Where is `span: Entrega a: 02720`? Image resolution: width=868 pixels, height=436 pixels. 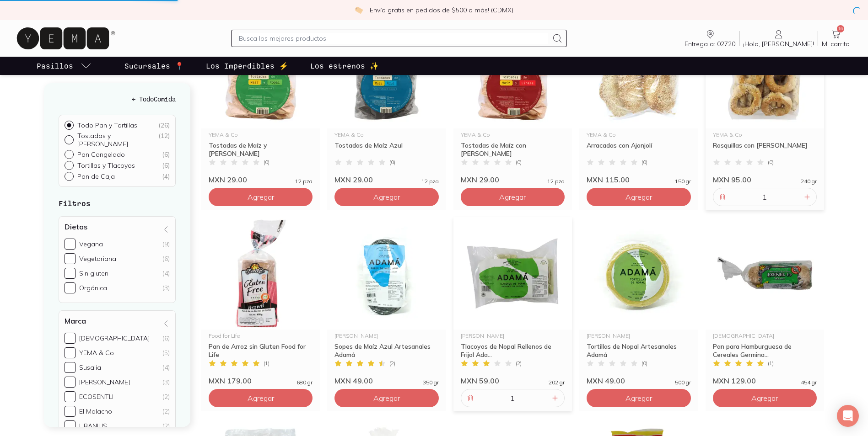
span: Entrega a: 02720 is located at coordinates (710, 44).